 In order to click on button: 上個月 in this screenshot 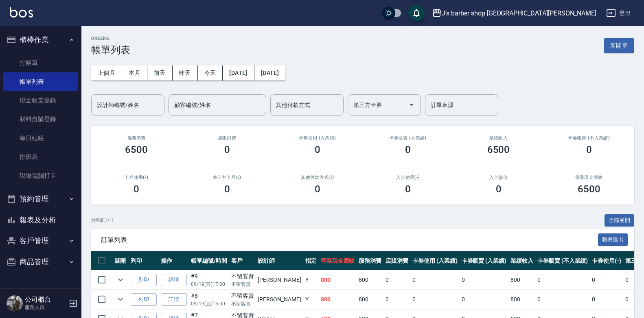, I will do `click(106, 72)`.